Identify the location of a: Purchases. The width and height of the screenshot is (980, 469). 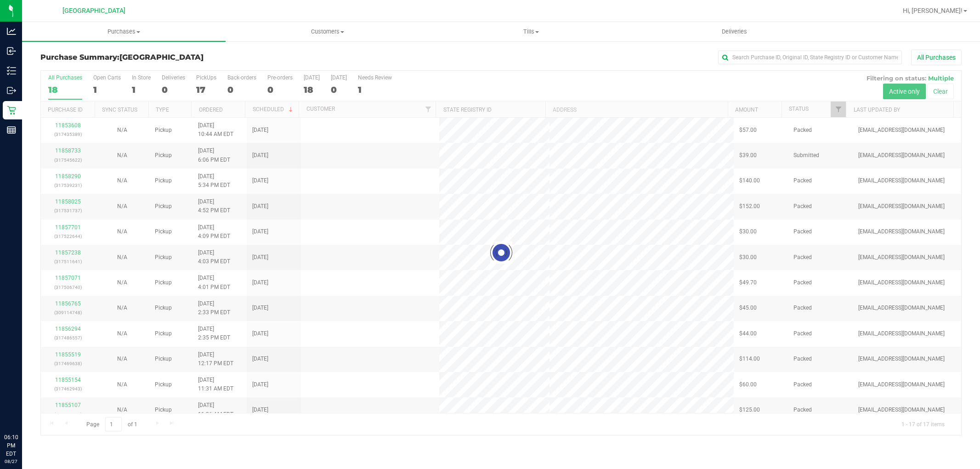
(124, 31).